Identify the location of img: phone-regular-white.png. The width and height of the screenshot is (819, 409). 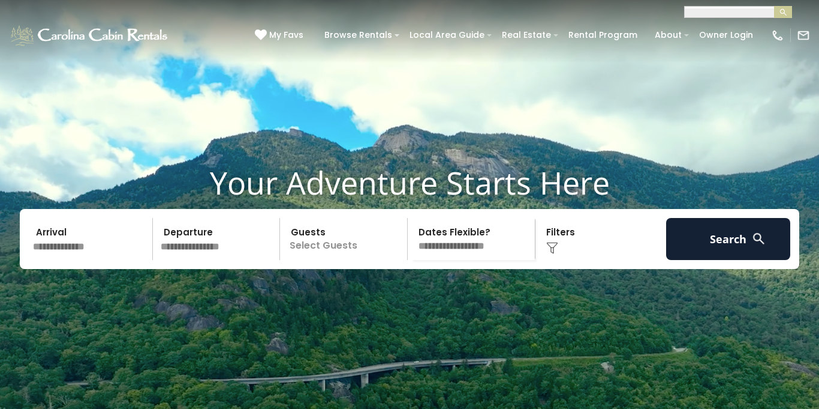
(778, 35).